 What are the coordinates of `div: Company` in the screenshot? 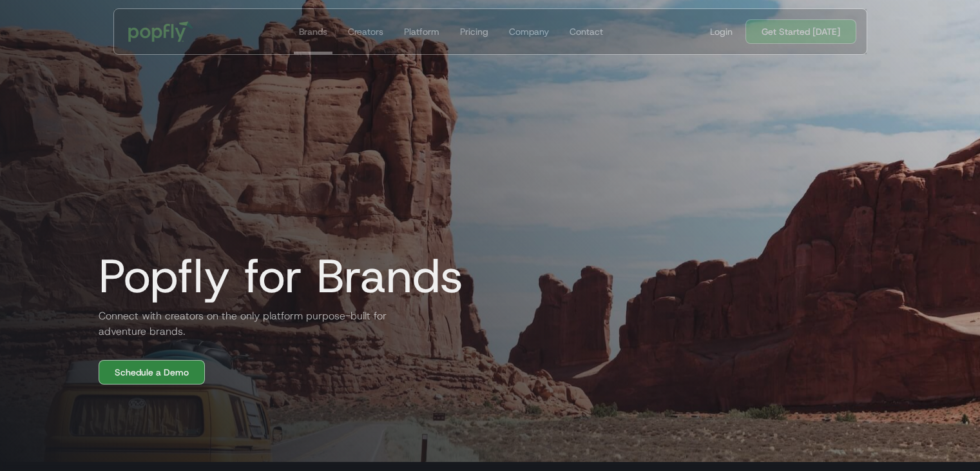 It's located at (528, 32).